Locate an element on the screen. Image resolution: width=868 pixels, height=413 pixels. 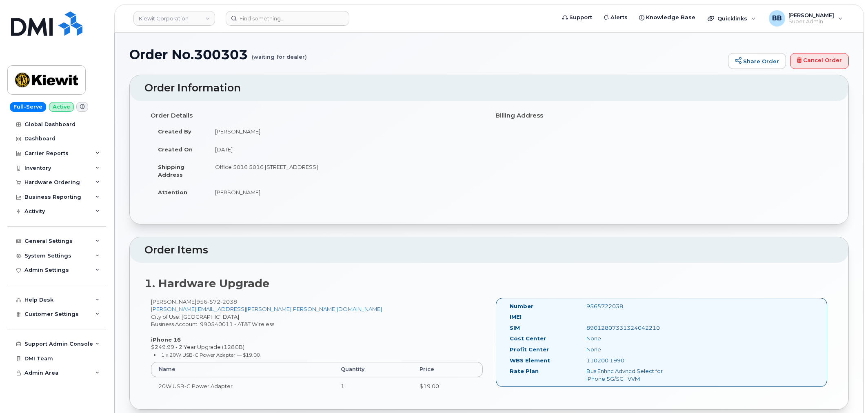
span: 956 is located at coordinates (217, 302).